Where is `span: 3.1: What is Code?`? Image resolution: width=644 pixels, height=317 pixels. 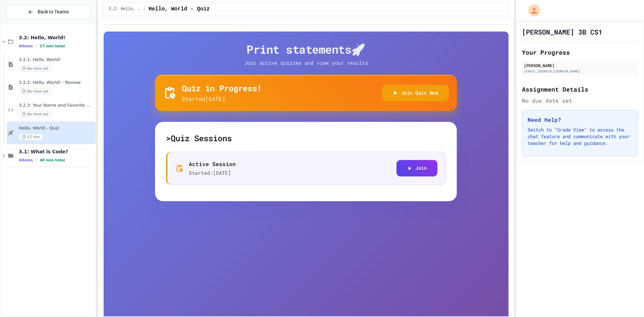 span: 3.1: What is Code? is located at coordinates (56, 152).